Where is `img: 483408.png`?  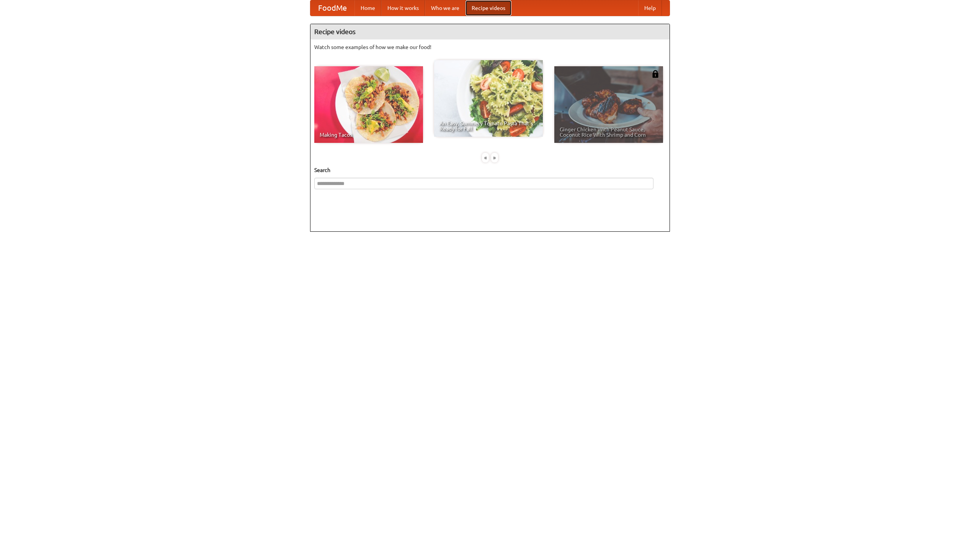 img: 483408.png is located at coordinates (656, 73).